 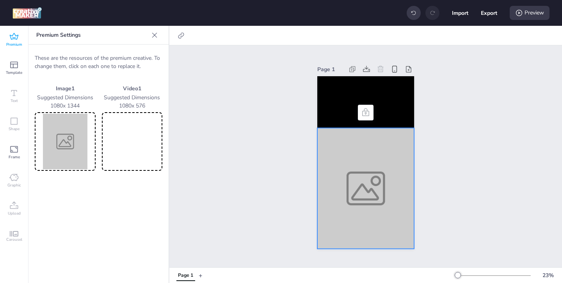 I want to click on div: 23 %, so click(x=548, y=275).